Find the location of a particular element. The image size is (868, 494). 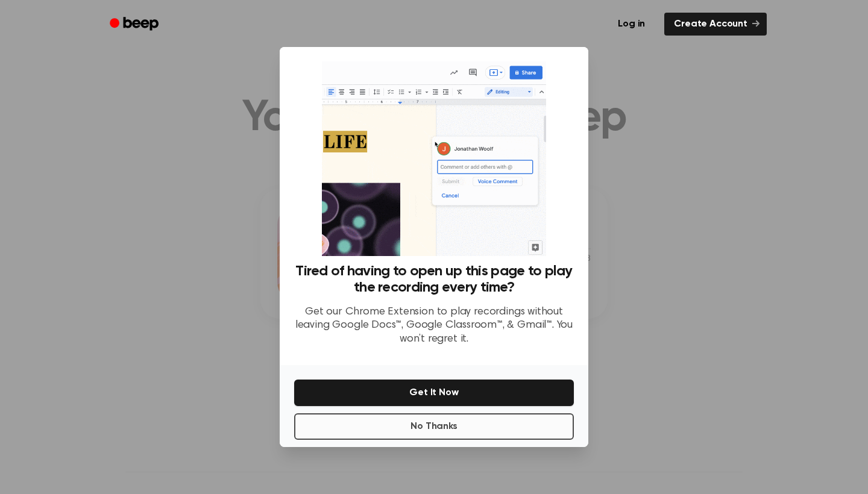

button: Get It Now is located at coordinates (434, 393).